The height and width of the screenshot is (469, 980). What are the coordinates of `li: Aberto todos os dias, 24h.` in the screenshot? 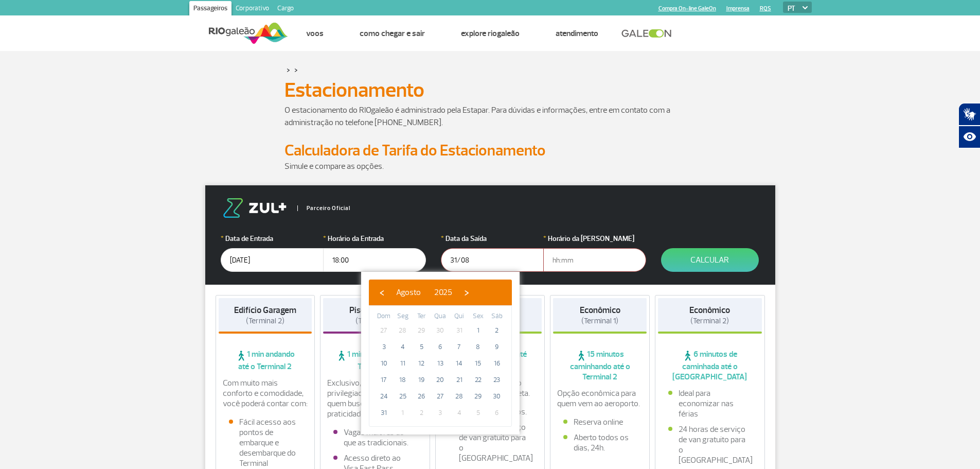 It's located at (600, 443).